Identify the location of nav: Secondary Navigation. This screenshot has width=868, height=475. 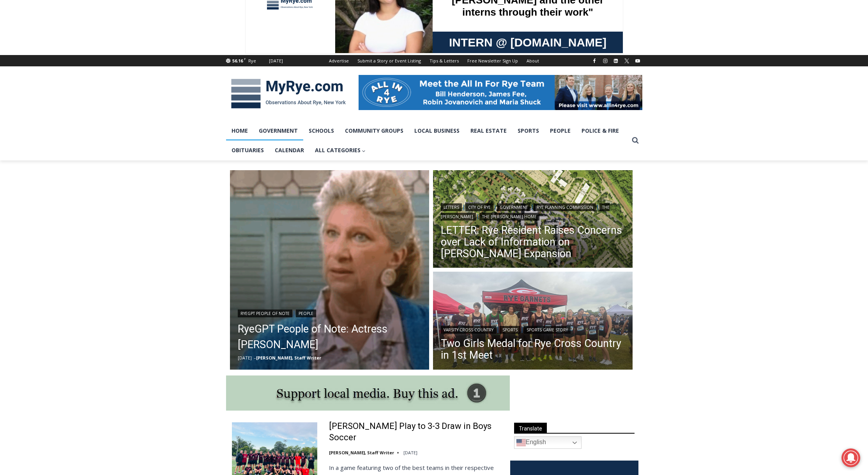
(434, 61).